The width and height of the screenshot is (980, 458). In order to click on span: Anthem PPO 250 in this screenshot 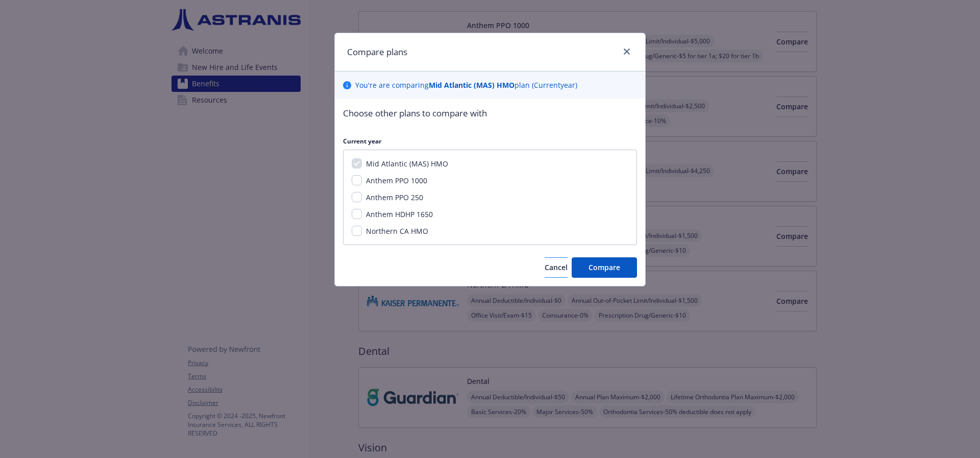, I will do `click(395, 197)`.